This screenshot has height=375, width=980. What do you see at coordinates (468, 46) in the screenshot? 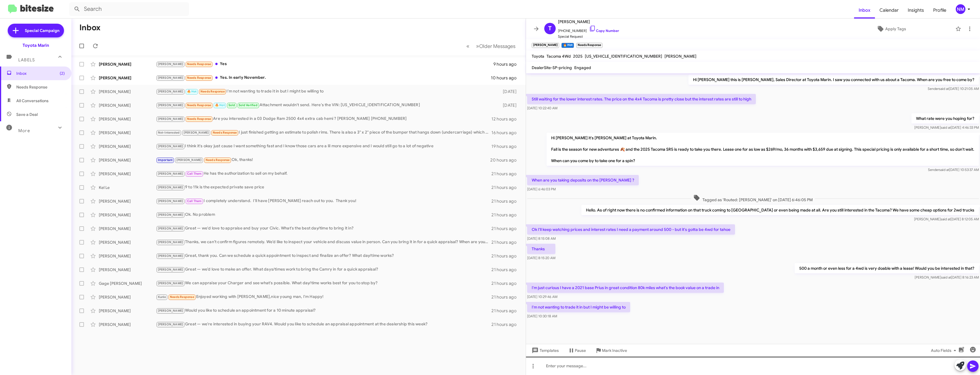
I see `button: Previous` at bounding box center [468, 46].